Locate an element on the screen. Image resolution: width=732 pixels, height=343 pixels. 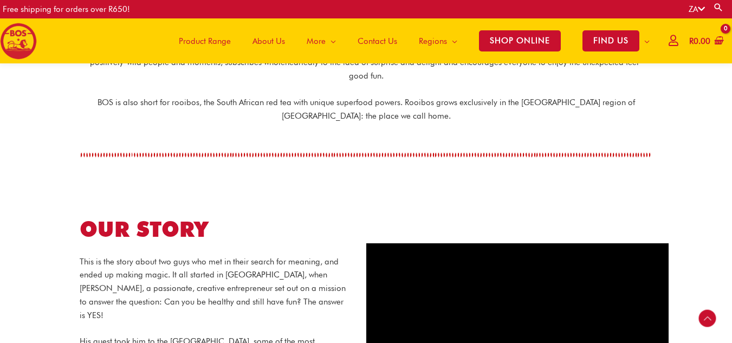
a: View Shopping Cart, empty is located at coordinates (705, 41).